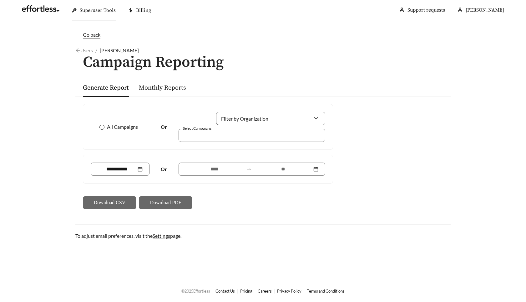 The height and width of the screenshot is (302, 526). I want to click on span: arrow-left, so click(78, 50).